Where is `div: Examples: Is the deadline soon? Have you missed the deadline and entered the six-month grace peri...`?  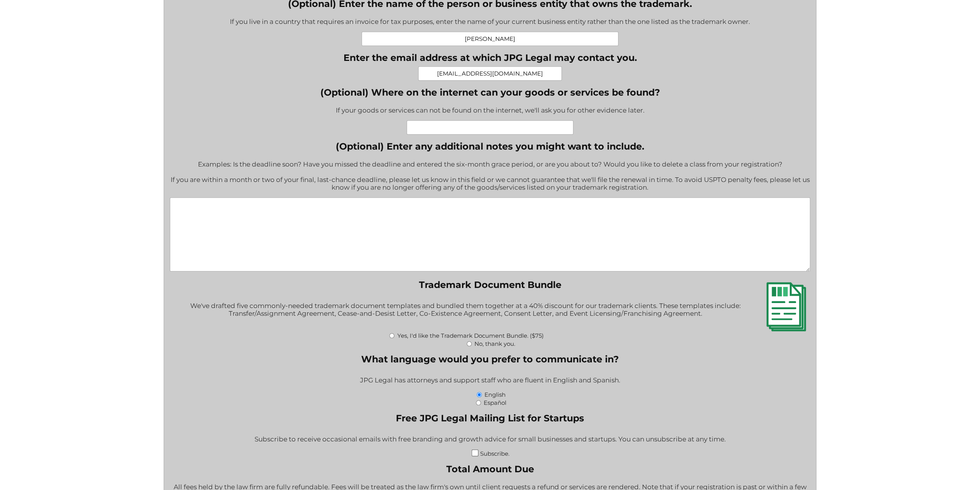 div: Examples: Is the deadline soon? Have you missed the deadline and entered the six-month grace peri... is located at coordinates (490, 176).